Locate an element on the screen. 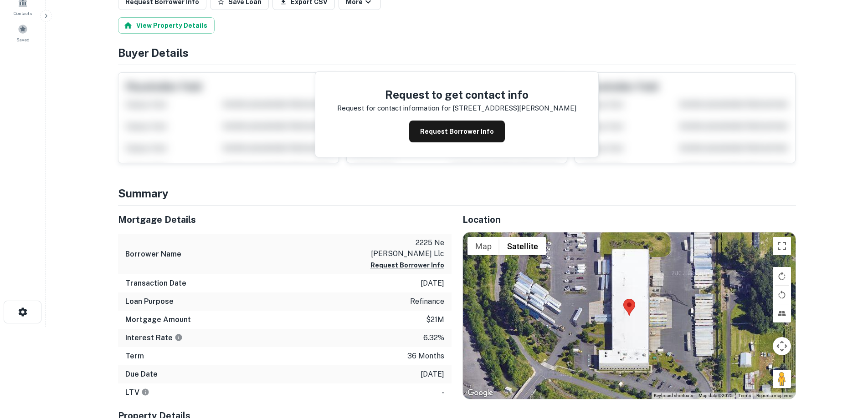 The height and width of the screenshot is (418, 868). h5: Mortgage Details is located at coordinates (285, 219).